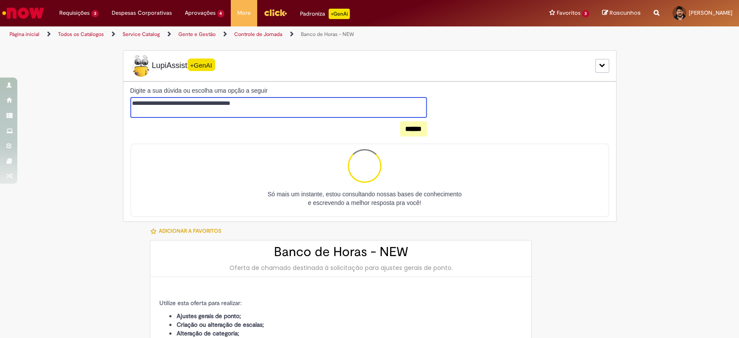 The height and width of the screenshot is (338, 739). What do you see at coordinates (200, 13) in the screenshot?
I see `span: Aprovações` at bounding box center [200, 13].